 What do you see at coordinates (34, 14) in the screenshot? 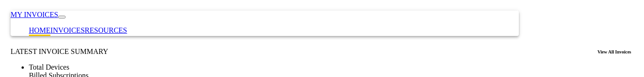
I see `a: MY INVOICES` at bounding box center [34, 14].